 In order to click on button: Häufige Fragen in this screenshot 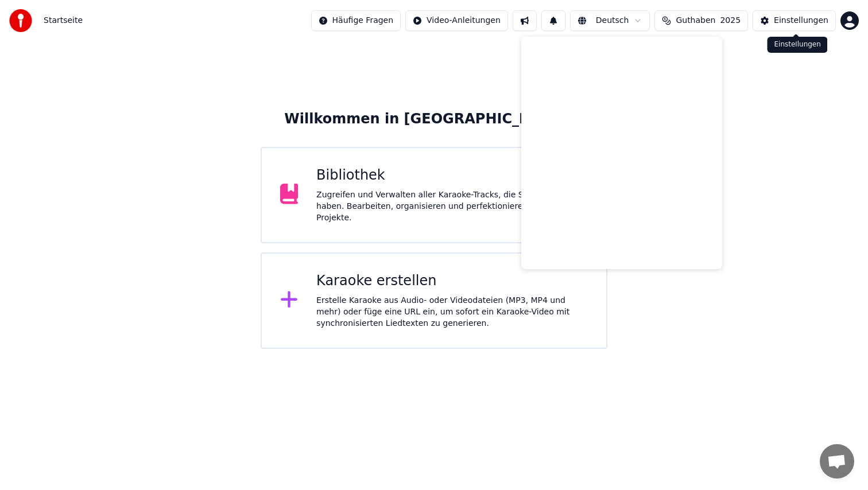, I will do `click(356, 20)`.